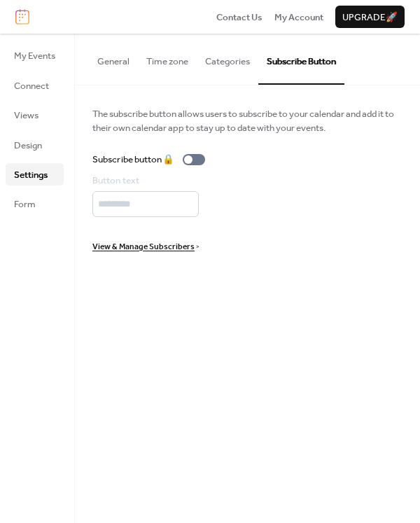  I want to click on span: View & Manage Subscribers, so click(143, 247).